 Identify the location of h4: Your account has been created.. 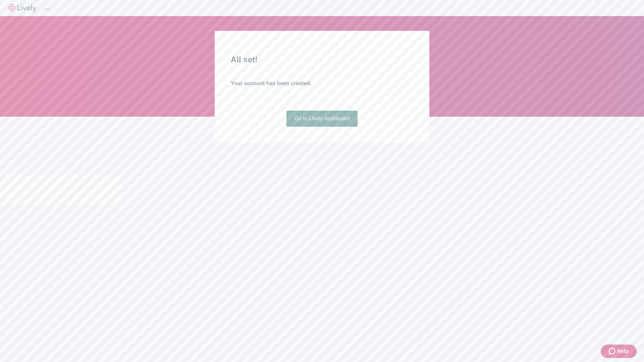
(322, 83).